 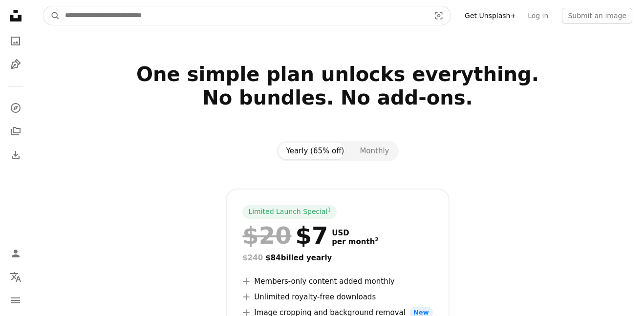 I want to click on button: Visual search, so click(x=439, y=15).